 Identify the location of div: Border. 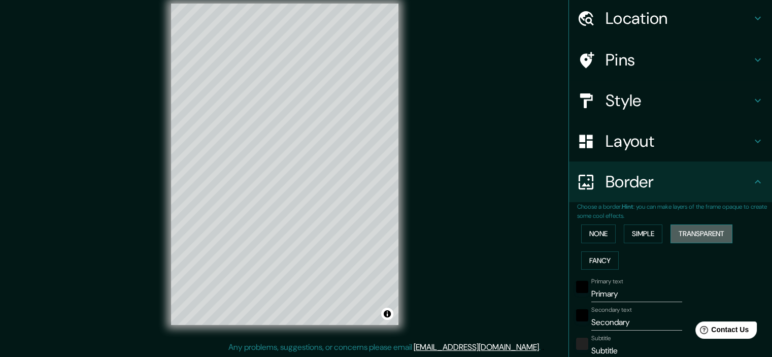
(670, 182).